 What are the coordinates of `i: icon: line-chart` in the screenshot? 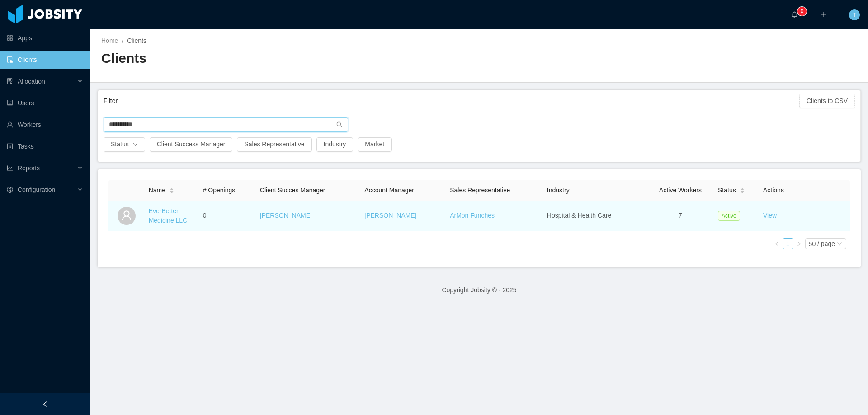 It's located at (10, 168).